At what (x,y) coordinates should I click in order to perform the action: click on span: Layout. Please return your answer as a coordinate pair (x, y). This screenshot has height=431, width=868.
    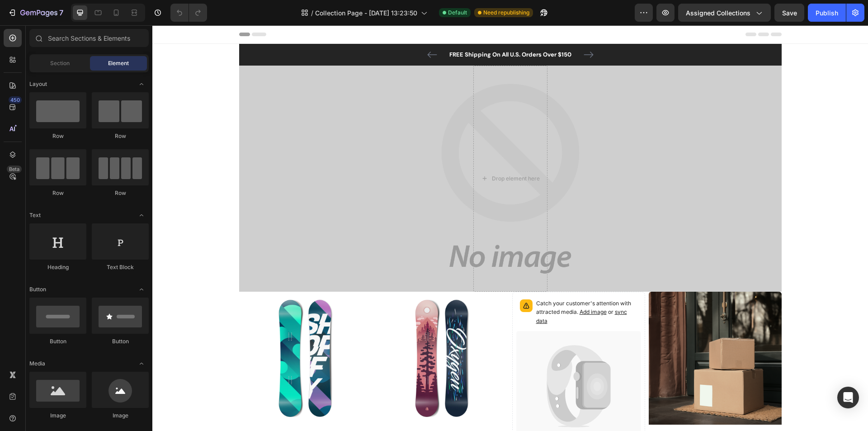
    Looking at the image, I should click on (38, 84).